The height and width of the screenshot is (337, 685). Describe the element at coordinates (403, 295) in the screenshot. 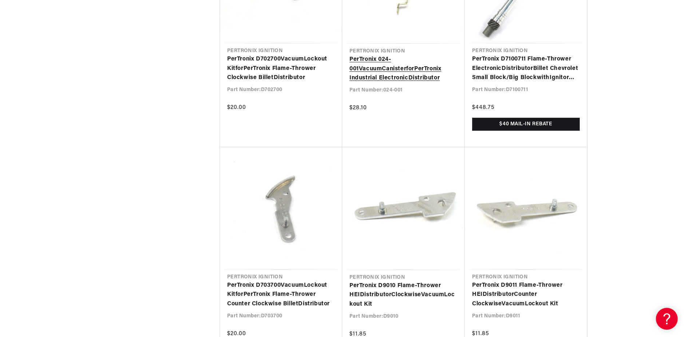

I see `a: PerTronix D9010 Flame-Thrower HEIDistributorClockwiseVacuumLockout Kit` at that location.